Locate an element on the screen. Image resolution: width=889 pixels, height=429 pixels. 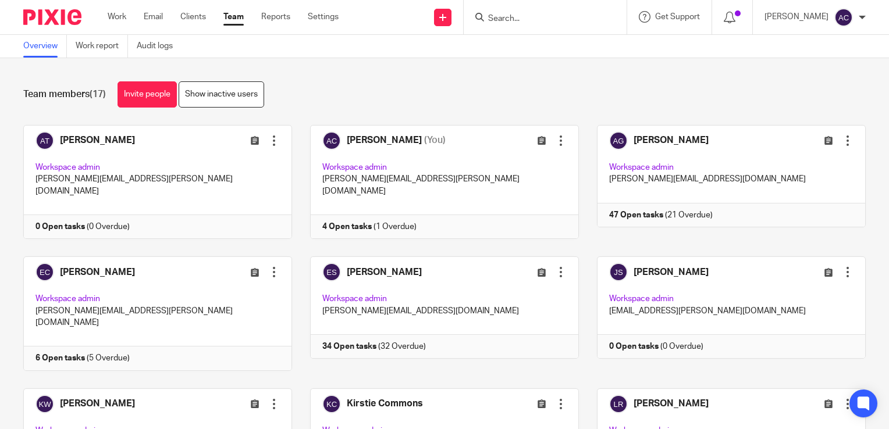
a: Email is located at coordinates (153, 17).